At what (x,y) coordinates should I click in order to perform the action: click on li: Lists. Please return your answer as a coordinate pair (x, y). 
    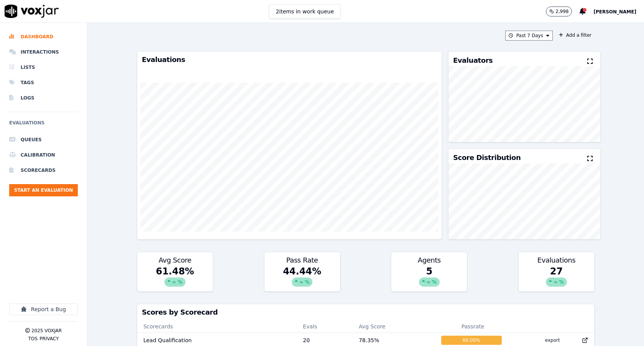
    Looking at the image, I should click on (43, 67).